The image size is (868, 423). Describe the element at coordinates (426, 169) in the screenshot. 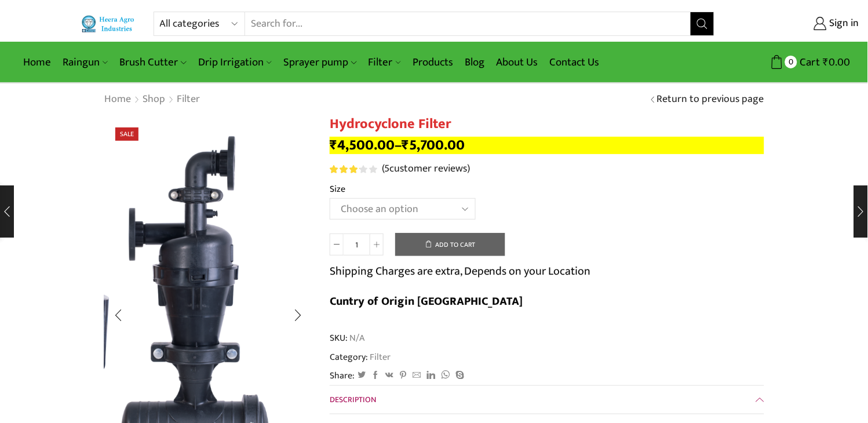

I see `a: (5customer reviews)` at that location.